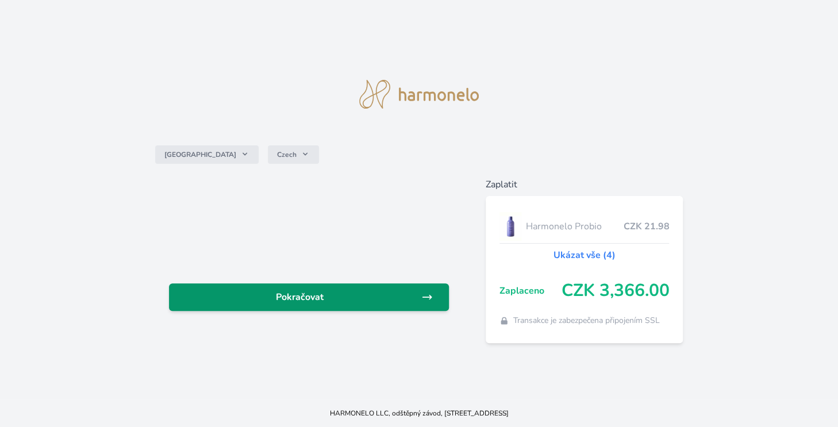 The height and width of the screenshot is (427, 838). Describe the element at coordinates (584, 185) in the screenshot. I see `h6: Zaplatit` at that location.